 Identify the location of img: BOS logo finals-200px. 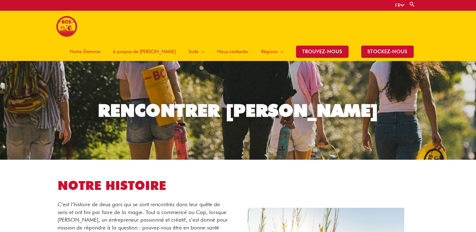
(67, 26).